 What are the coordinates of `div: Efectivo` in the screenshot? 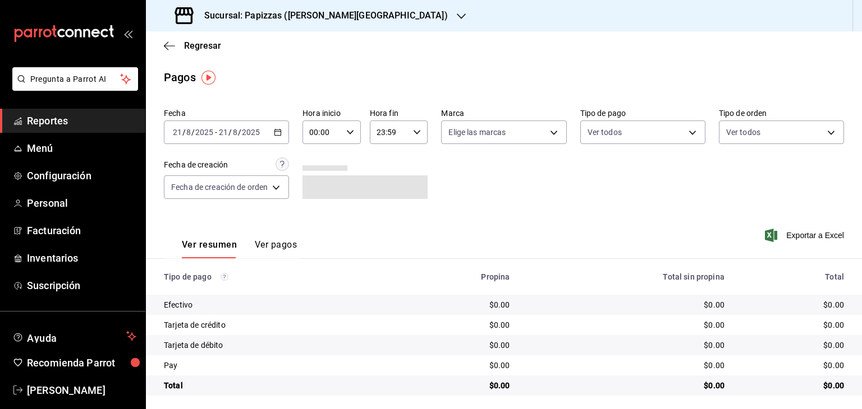 It's located at (274, 305).